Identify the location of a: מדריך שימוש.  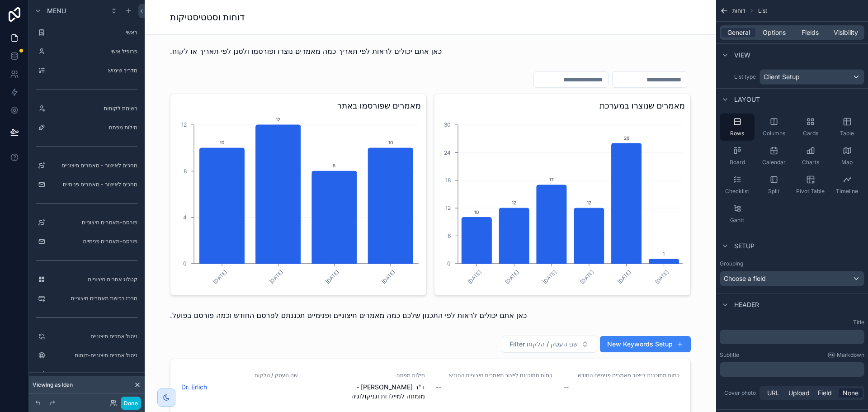
(86, 71).